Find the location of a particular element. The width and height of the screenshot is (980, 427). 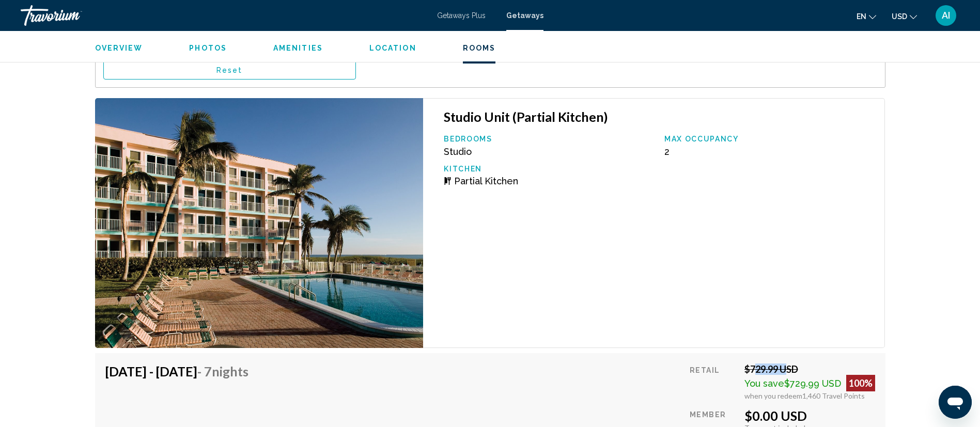

span: Partial Kitchen is located at coordinates (486, 181).